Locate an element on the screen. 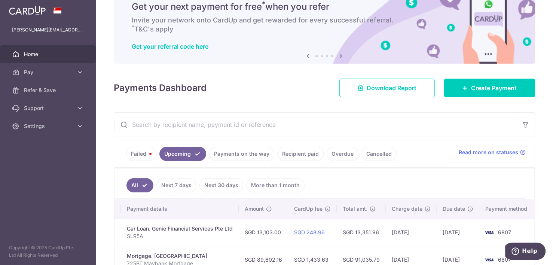  img: CardUp is located at coordinates (27, 10).